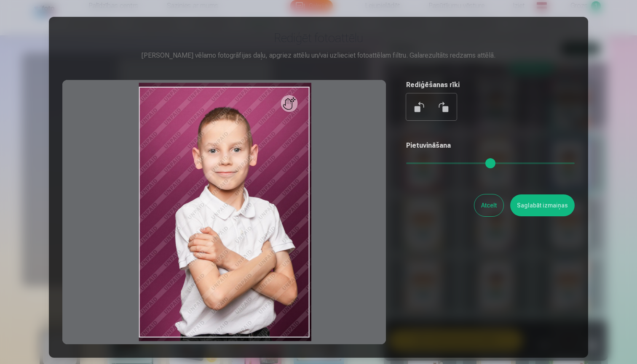 The width and height of the screenshot is (637, 364). I want to click on h5: Rediģēšanas rīki, so click(490, 85).